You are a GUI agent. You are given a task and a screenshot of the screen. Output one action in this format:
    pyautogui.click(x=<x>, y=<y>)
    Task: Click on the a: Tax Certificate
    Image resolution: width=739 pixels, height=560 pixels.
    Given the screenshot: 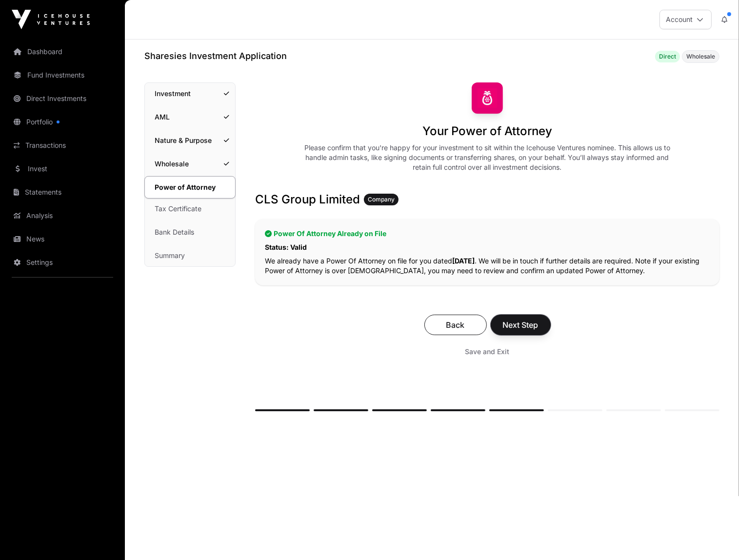 What is the action you would take?
    pyautogui.click(x=190, y=209)
    